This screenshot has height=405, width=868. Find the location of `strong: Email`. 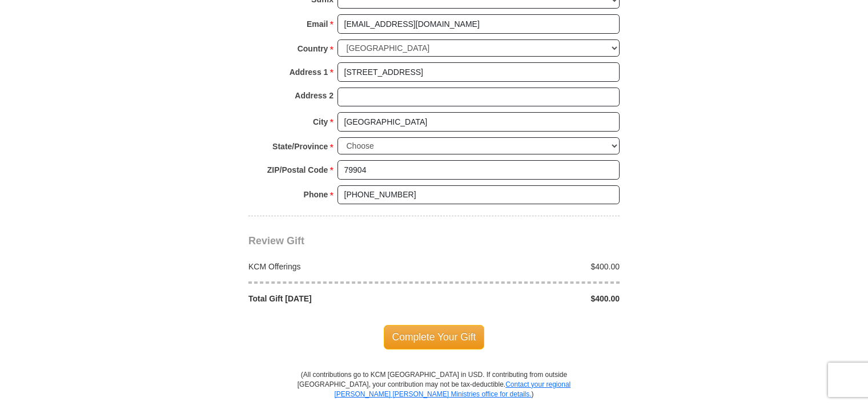

strong: Email is located at coordinates (317, 24).